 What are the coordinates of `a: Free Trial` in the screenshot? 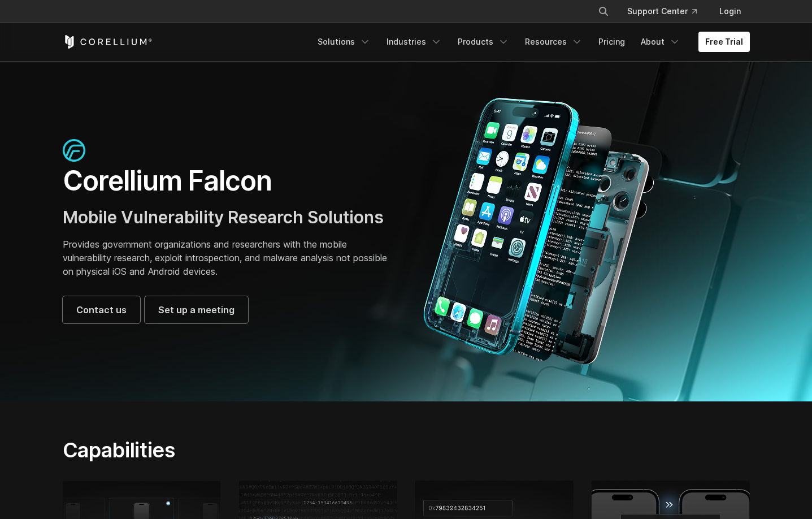 It's located at (724, 42).